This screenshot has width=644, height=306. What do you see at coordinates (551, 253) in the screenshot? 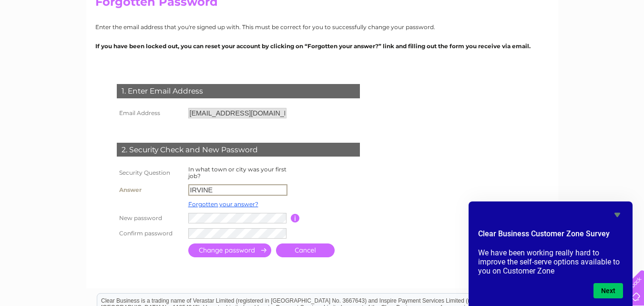
I see `div: Clear Business Customer Zone Survey` at bounding box center [551, 253].